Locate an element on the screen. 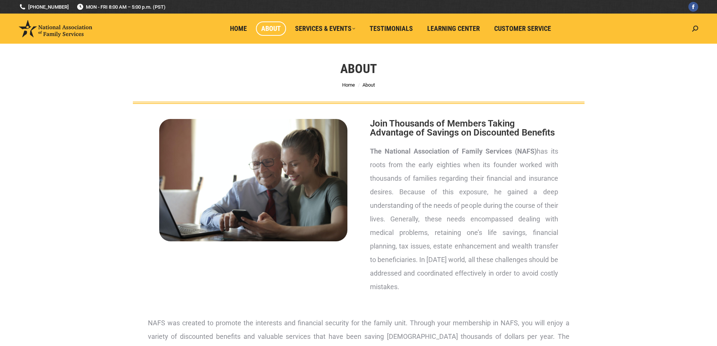  p: has its roots from the early eighties when its founder worked with thousands of families regardin... is located at coordinates (464, 219).